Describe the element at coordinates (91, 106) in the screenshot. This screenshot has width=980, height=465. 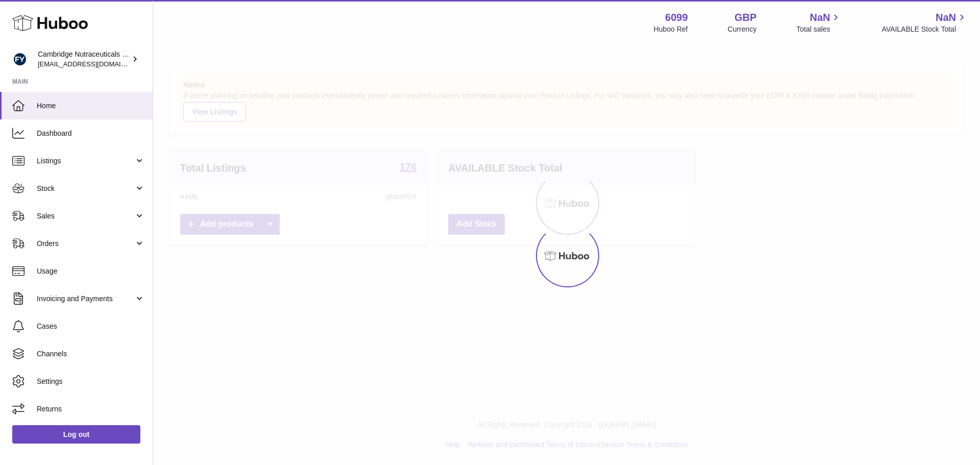
I see `span: Home` at that location.